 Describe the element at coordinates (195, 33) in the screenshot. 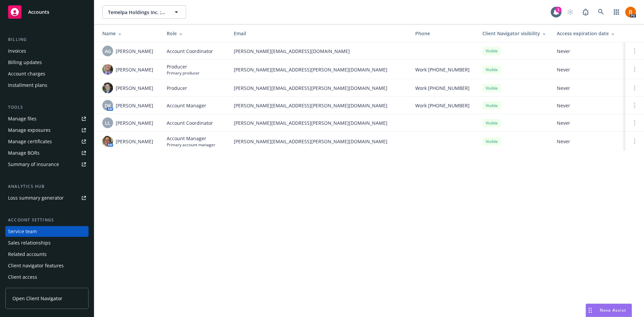

I see `div: Role` at that location.